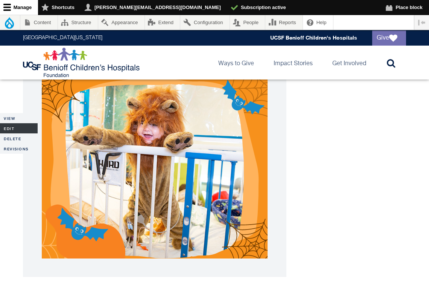 This screenshot has height=283, width=429. What do you see at coordinates (78, 22) in the screenshot?
I see `a: Structure` at bounding box center [78, 22].